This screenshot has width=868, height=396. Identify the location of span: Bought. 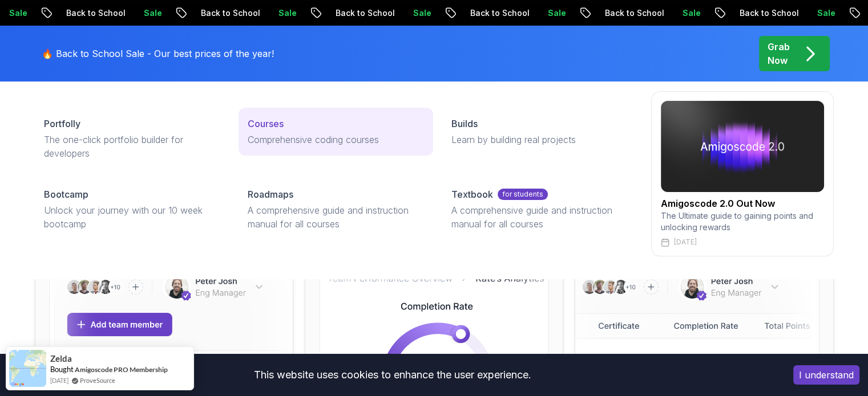
(62, 369).